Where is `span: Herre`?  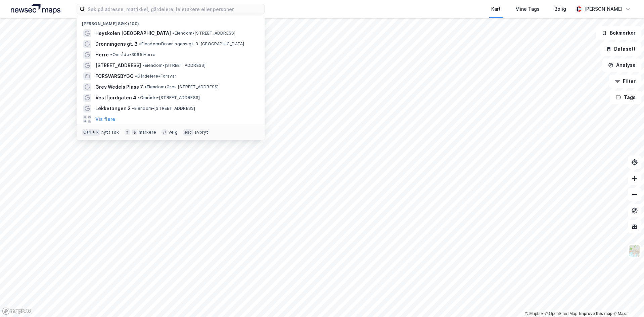 span: Herre is located at coordinates (102, 55).